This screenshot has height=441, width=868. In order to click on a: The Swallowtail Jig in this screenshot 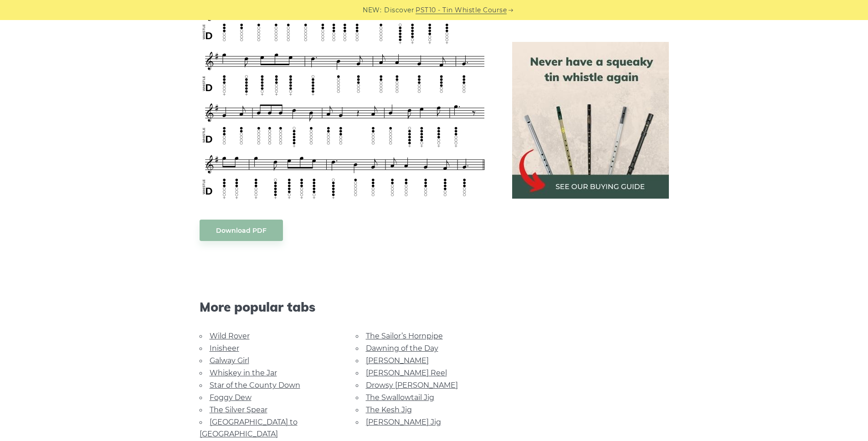, I will do `click(400, 397)`.